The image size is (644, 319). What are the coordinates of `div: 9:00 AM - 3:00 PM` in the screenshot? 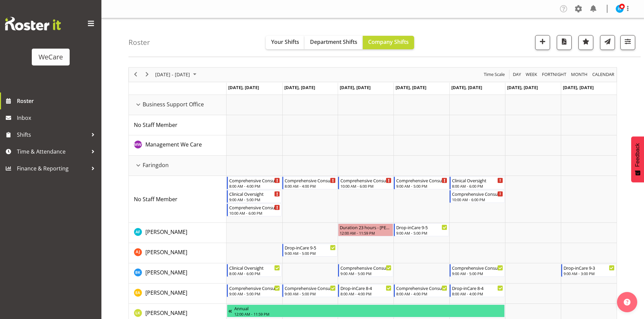 It's located at (589, 273).